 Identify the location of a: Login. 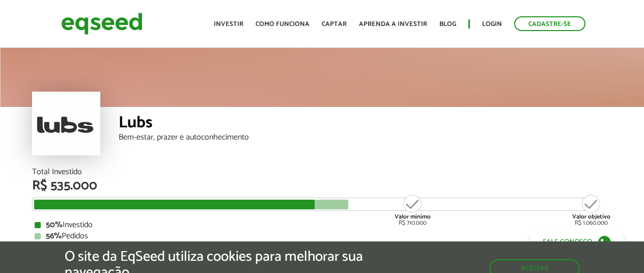
(492, 24).